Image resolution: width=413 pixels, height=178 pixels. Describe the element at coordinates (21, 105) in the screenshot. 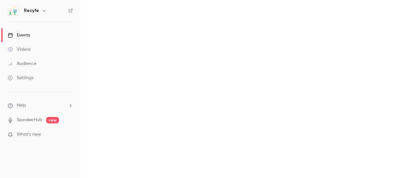

I see `span: Help` at that location.